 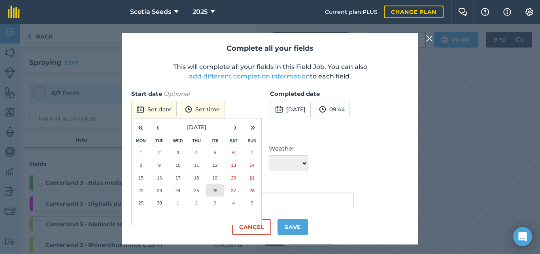 What do you see at coordinates (159, 190) in the screenshot?
I see `abbr: 23 September 2025` at bounding box center [159, 190].